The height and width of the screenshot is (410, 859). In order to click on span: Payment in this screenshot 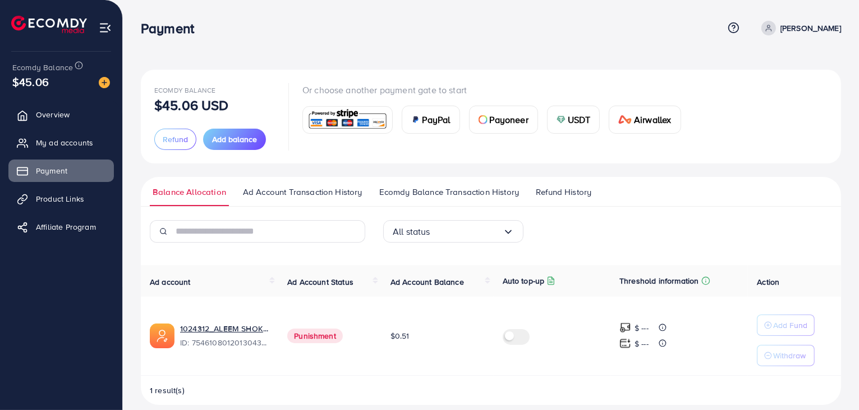, I will do `click(52, 171)`.